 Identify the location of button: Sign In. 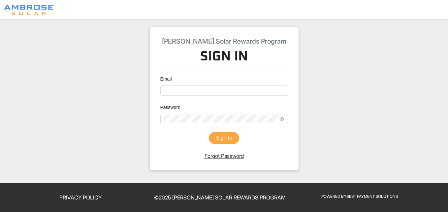
(224, 138).